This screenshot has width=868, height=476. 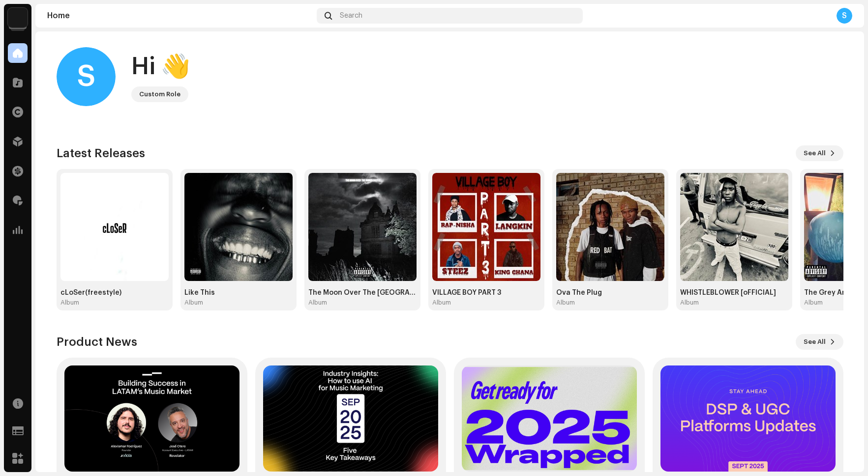 I want to click on img: 45104158-cc56-43eb-b300-640d3eb911b9, so click(x=486, y=227).